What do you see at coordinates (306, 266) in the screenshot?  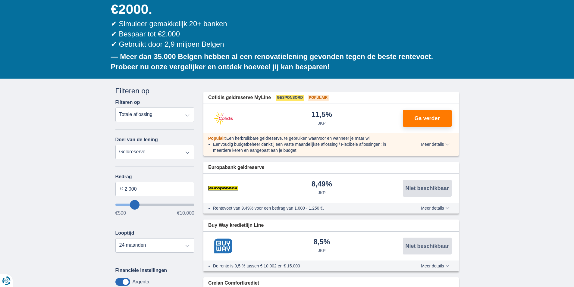 I see `li: De rente is 9,5 % tussen € 10.002 en € 15.000` at bounding box center [306, 266].